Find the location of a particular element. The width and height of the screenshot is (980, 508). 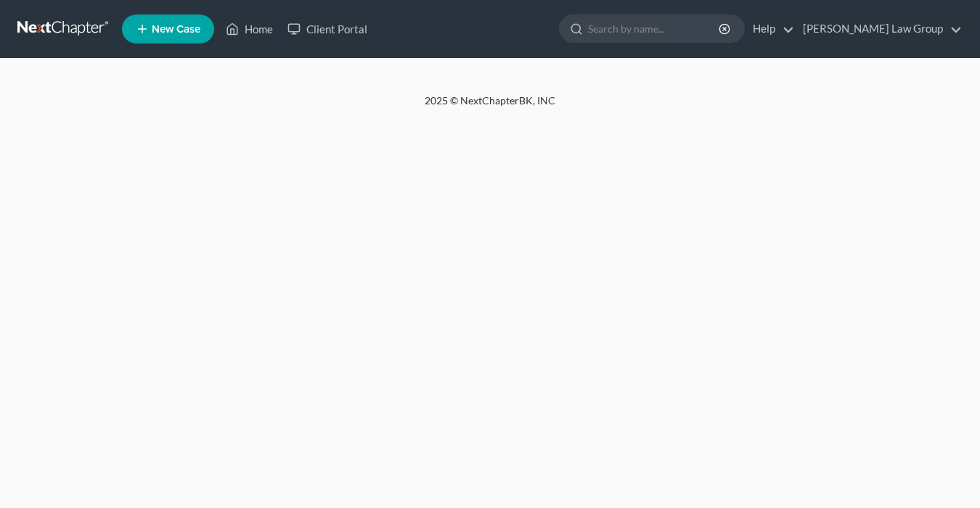

input: Search by name... is located at coordinates (654, 28).